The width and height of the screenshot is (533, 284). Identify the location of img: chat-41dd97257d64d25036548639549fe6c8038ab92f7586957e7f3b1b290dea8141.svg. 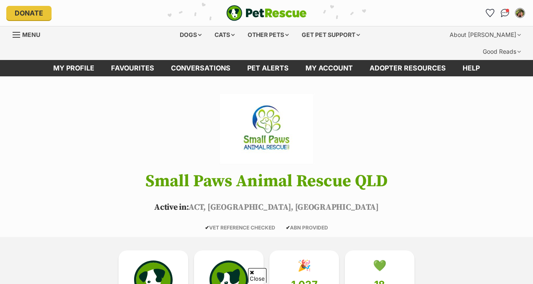
(505, 13).